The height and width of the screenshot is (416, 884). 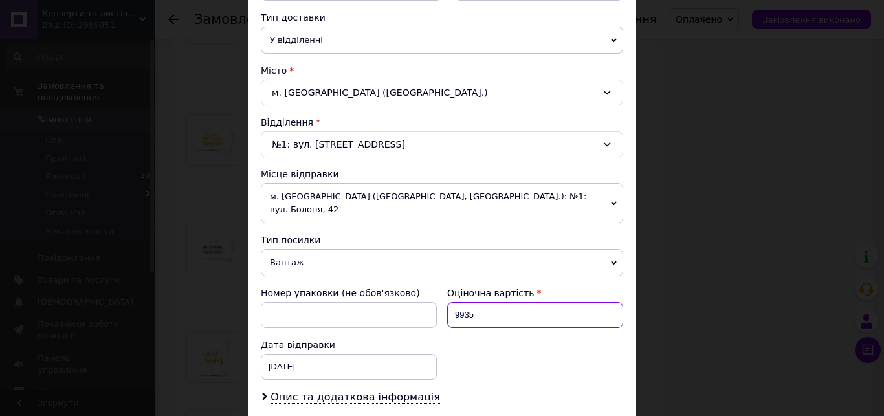 I want to click on div: Оціночна вартість, so click(x=535, y=293).